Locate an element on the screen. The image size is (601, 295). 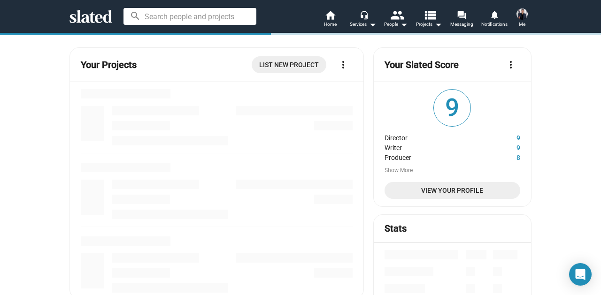
div: People is located at coordinates (396, 24).